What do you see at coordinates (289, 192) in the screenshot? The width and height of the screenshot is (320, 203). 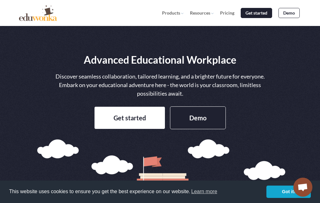 I see `a: dismiss cookie message` at bounding box center [289, 192].